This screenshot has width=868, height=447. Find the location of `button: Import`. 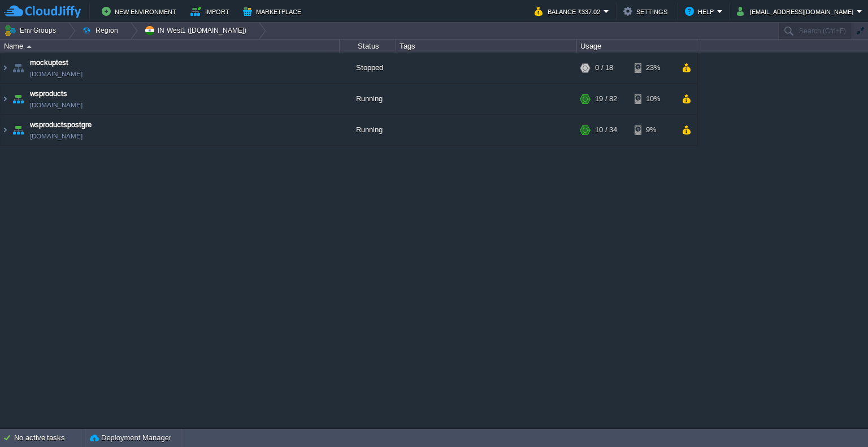

button: Import is located at coordinates (211, 11).